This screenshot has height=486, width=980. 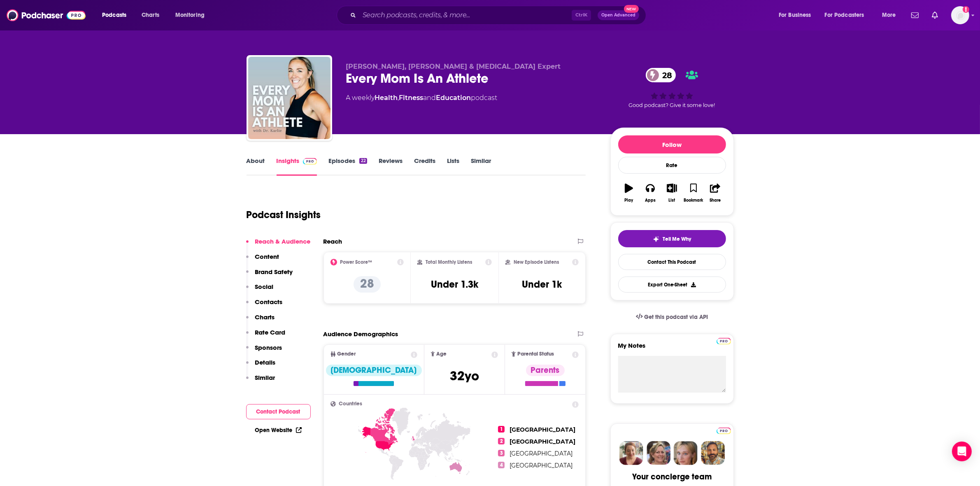 What do you see at coordinates (629, 193) in the screenshot?
I see `button: Play` at bounding box center [629, 193].